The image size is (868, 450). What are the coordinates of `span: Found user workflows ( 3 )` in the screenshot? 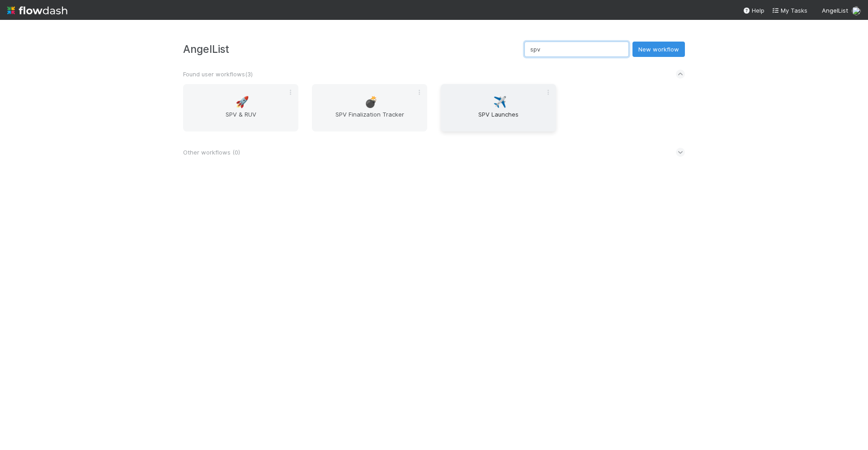 It's located at (218, 74).